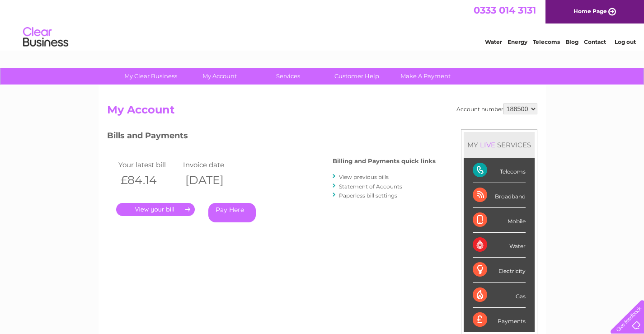 The width and height of the screenshot is (644, 334). I want to click on div: Mobile, so click(498, 220).